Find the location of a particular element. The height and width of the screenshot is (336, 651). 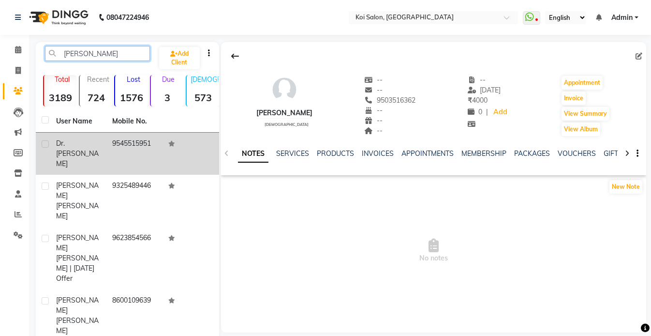

a: VOUCHERS is located at coordinates (576, 153).